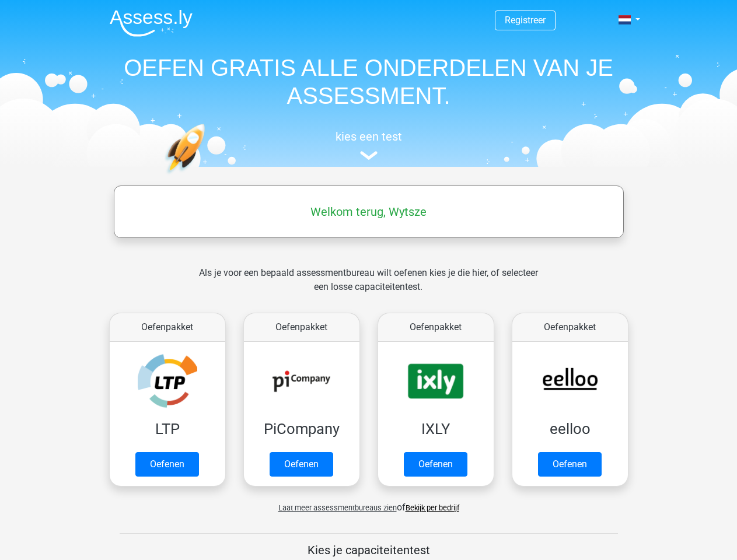  I want to click on span: Laat meer assessmentbureaus zien, so click(337, 507).